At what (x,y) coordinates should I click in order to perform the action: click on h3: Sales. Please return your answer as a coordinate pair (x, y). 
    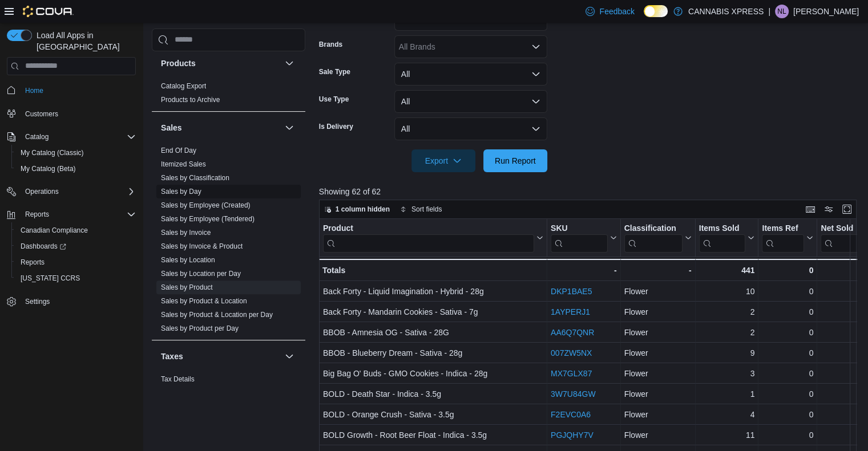
    Looking at the image, I should click on (171, 128).